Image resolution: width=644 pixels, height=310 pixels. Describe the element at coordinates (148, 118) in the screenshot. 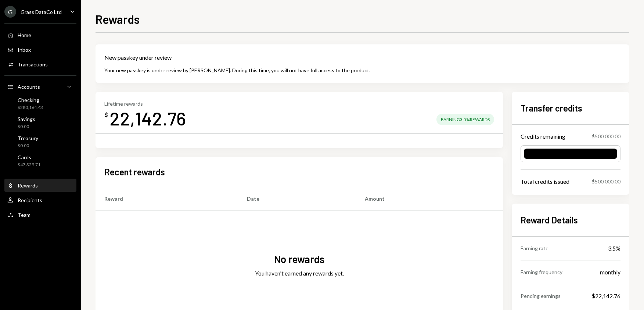

I see `div: 22,142.76` at that location.